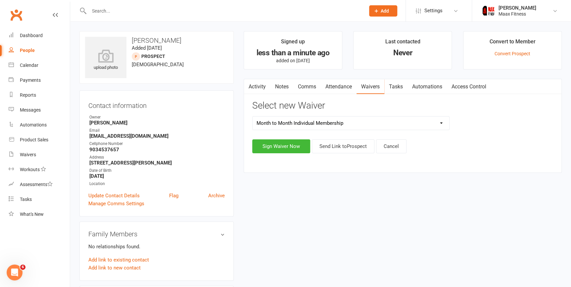 The image size is (571, 287). Describe the element at coordinates (39, 140) in the screenshot. I see `a: Product Sales` at that location.